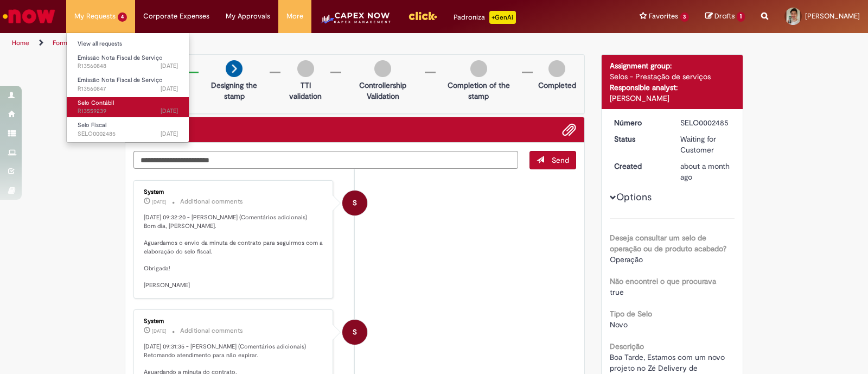 This screenshot has width=868, height=374. What do you see at coordinates (355, 22) in the screenshot?
I see `img: CapexLogo5.png` at bounding box center [355, 22].